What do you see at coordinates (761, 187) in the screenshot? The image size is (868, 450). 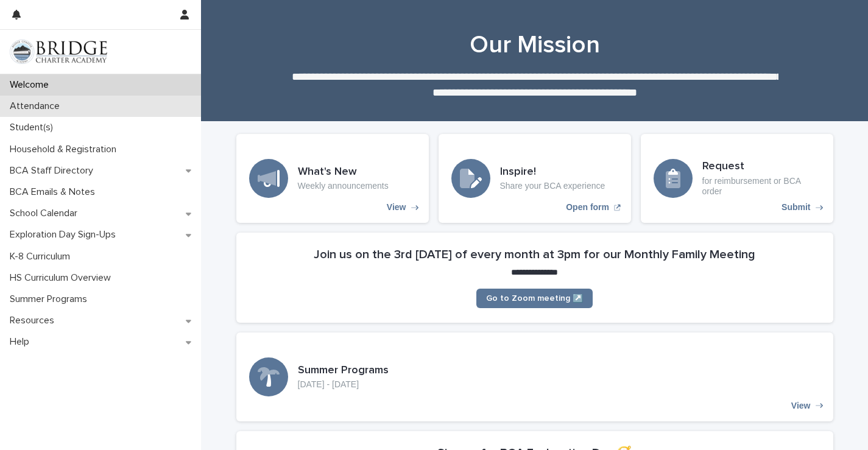 I see `p: for reimbursement or BCA order` at bounding box center [761, 187].